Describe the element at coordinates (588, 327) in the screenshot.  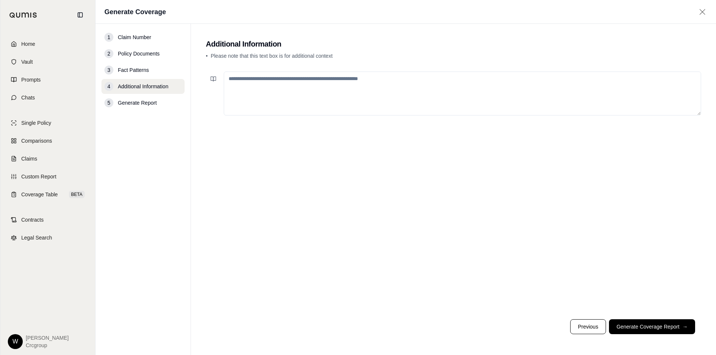
I see `button: Previous` at that location.